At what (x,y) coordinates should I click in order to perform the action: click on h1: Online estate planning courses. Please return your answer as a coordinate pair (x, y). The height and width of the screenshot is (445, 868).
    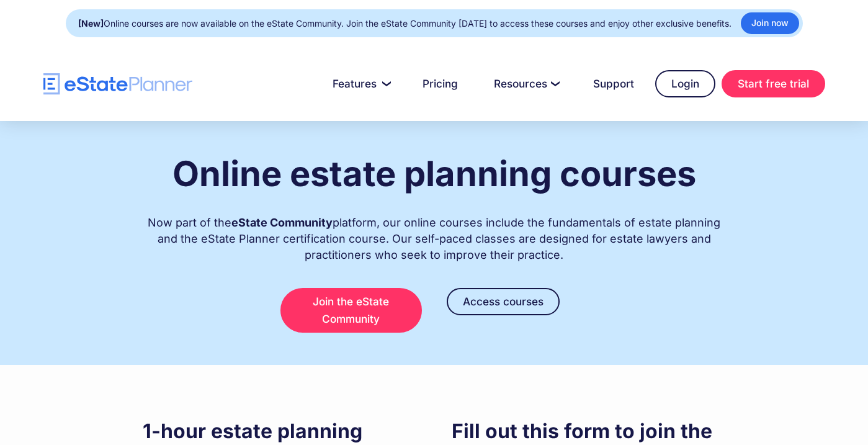
    Looking at the image, I should click on (434, 174).